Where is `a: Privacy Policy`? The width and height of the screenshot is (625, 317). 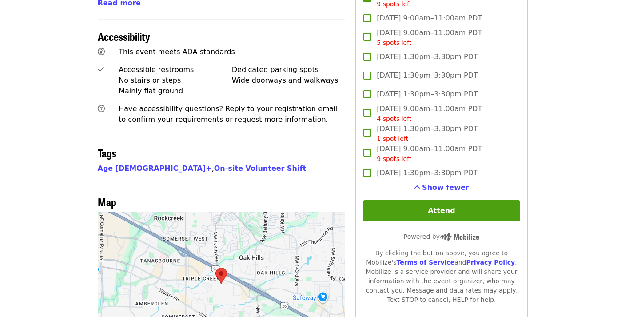
a: Privacy Policy is located at coordinates (490, 262).